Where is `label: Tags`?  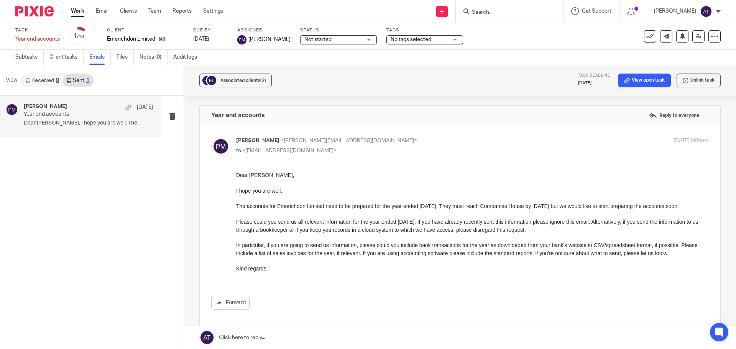
label: Tags is located at coordinates (425, 30).